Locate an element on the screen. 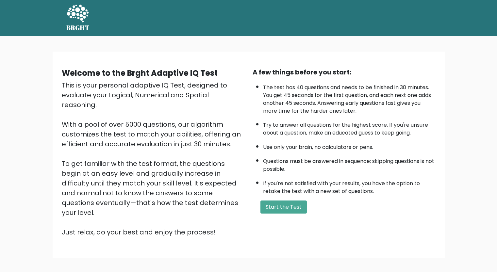 This screenshot has height=272, width=497. b: Welcome to the Brght Adaptive IQ Test is located at coordinates (139, 73).